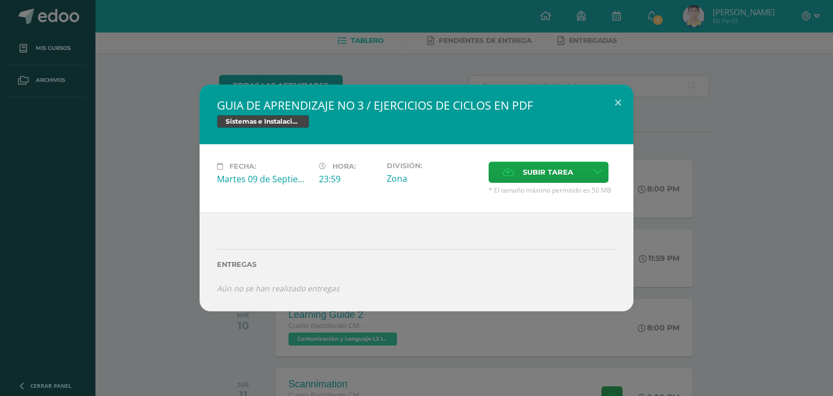  Describe the element at coordinates (552, 190) in the screenshot. I see `span: * El tamaño máximo permitido es 50 MB` at that location.